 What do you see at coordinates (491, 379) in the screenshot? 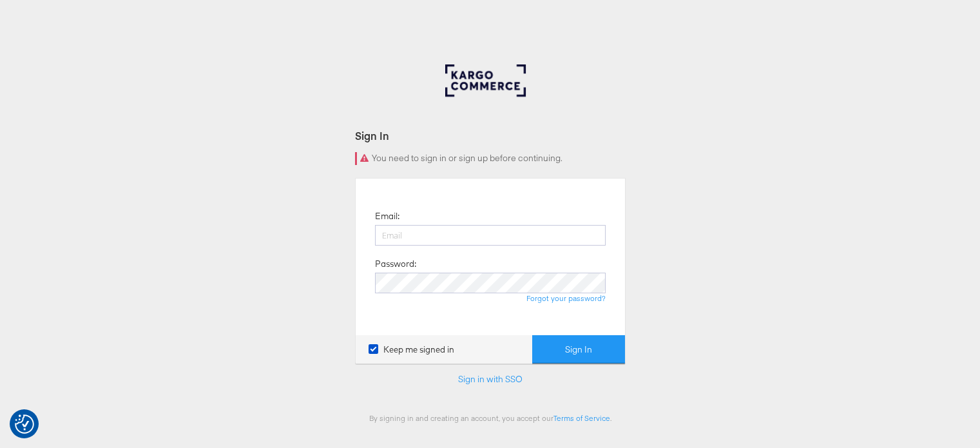
I see `a: Sign in with SSO` at bounding box center [491, 379].